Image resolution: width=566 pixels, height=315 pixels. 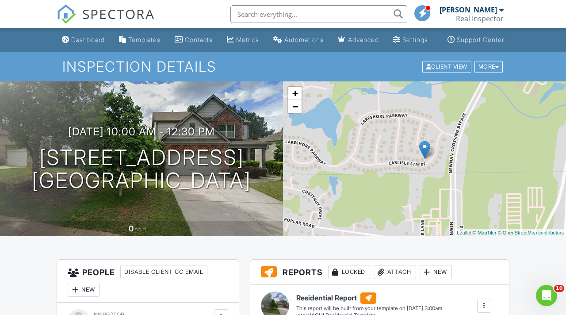 What do you see at coordinates (369, 298) in the screenshot?
I see `h6: Residential Report` at bounding box center [369, 298].